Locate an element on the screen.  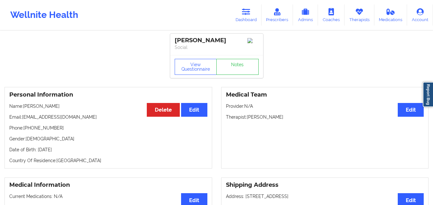
a: Notes is located at coordinates (237, 67).